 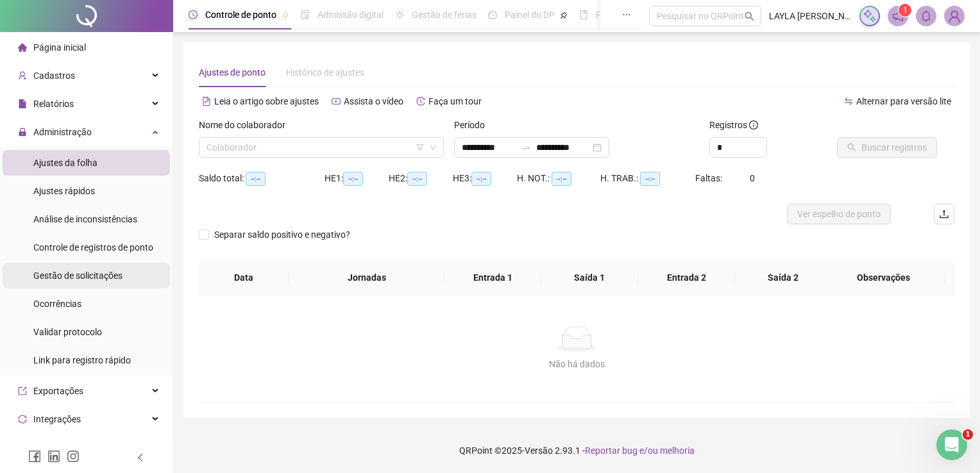 What do you see at coordinates (903, 101) in the screenshot?
I see `span: Alternar para versão lite` at bounding box center [903, 101].